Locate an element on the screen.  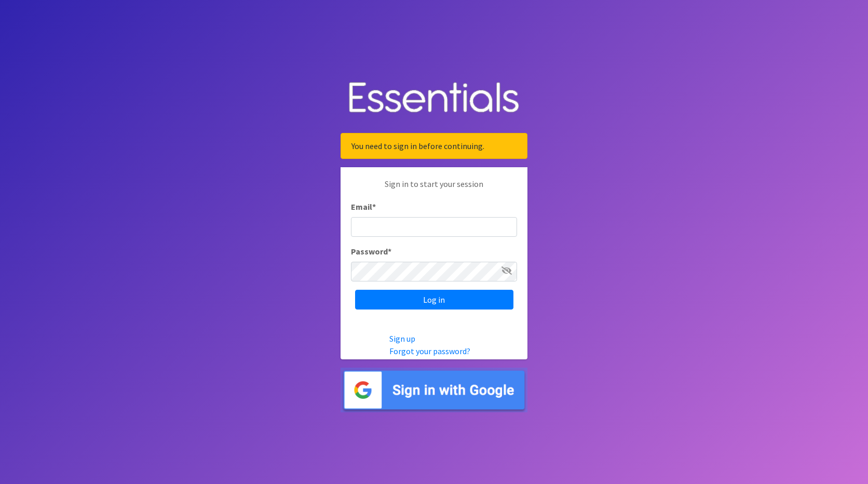
input: Log in is located at coordinates (434, 299).